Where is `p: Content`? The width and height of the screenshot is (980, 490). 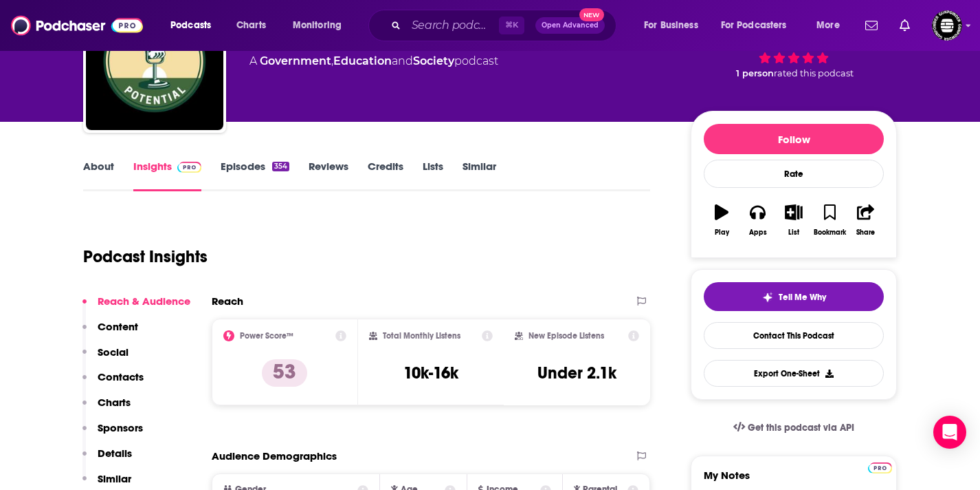 p: Content is located at coordinates (118, 326).